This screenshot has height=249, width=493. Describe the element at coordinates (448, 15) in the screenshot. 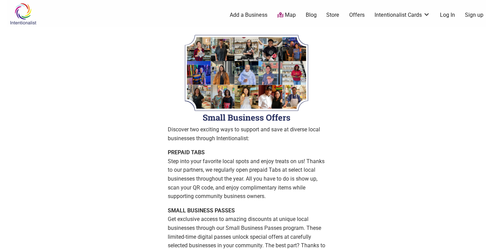

I see `a: Log In` at that location.